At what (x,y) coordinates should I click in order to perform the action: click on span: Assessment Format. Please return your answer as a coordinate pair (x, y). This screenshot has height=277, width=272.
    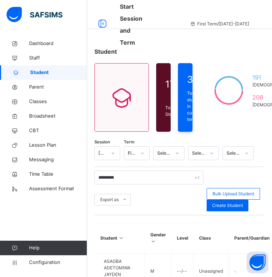
    Looking at the image, I should click on (58, 189).